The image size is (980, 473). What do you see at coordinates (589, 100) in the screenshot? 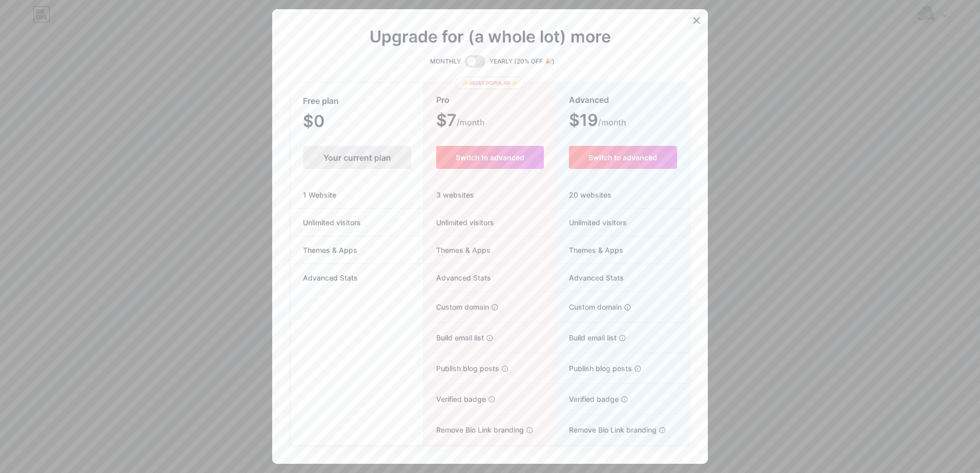
I see `span: Advanced` at bounding box center [589, 100].